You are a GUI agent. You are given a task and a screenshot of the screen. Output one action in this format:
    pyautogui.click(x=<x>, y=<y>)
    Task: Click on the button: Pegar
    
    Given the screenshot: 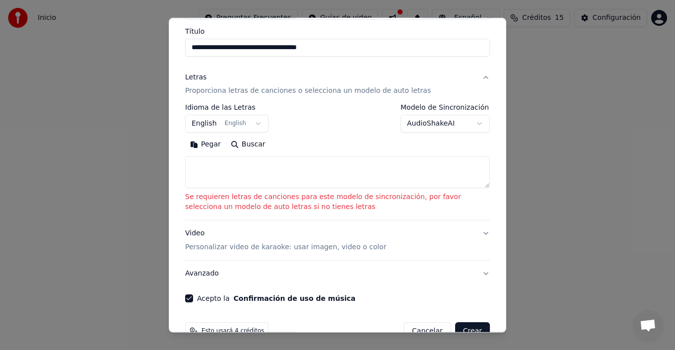 What is the action you would take?
    pyautogui.click(x=206, y=144)
    